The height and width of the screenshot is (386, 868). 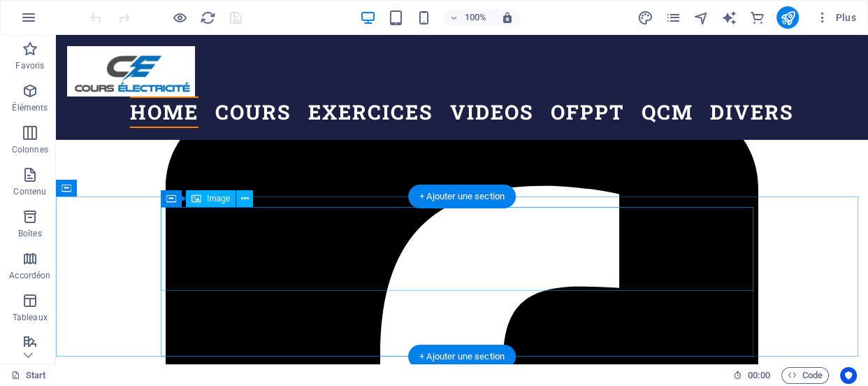 I want to click on button: 100%, so click(x=468, y=18).